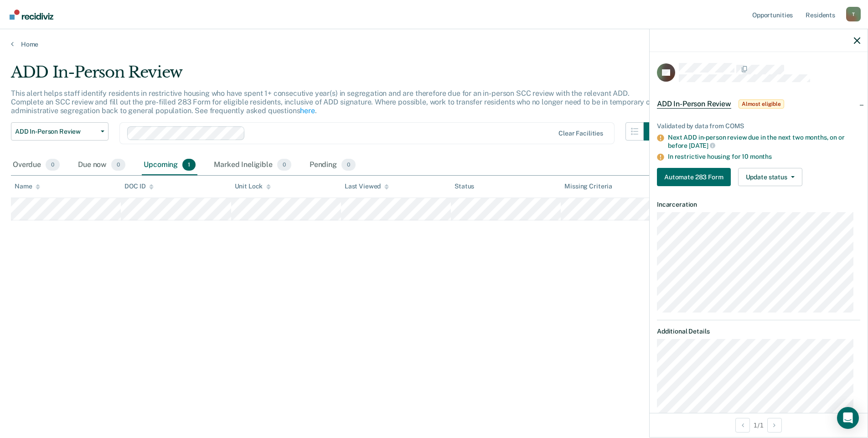 This screenshot has width=868, height=438. Describe the element at coordinates (853, 14) in the screenshot. I see `button: Profile dropdown button` at that location.